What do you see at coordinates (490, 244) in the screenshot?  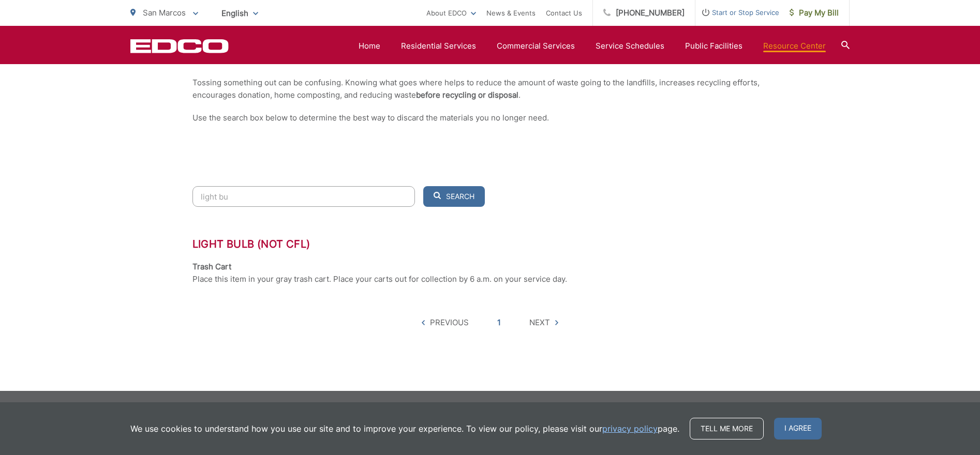 I see `h3: Light Bulb (not CFL)` at bounding box center [490, 244].